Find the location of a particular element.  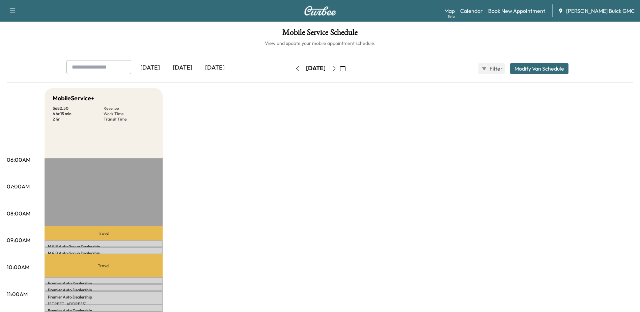

p: Transit Time is located at coordinates (129, 119).